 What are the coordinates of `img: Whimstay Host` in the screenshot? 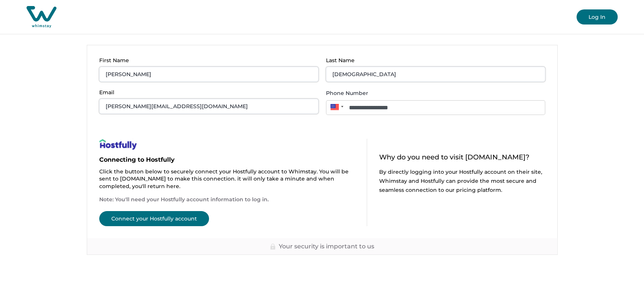 It's located at (42, 17).